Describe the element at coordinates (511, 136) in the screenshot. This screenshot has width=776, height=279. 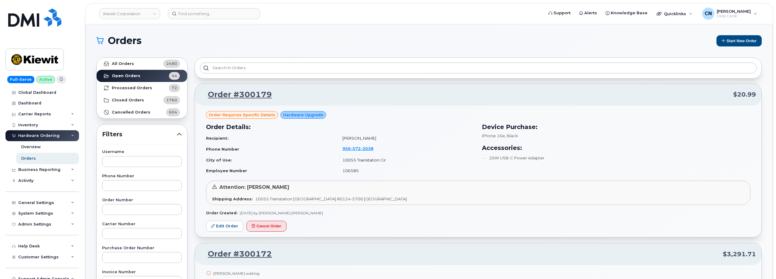
I see `span: , Black` at that location.